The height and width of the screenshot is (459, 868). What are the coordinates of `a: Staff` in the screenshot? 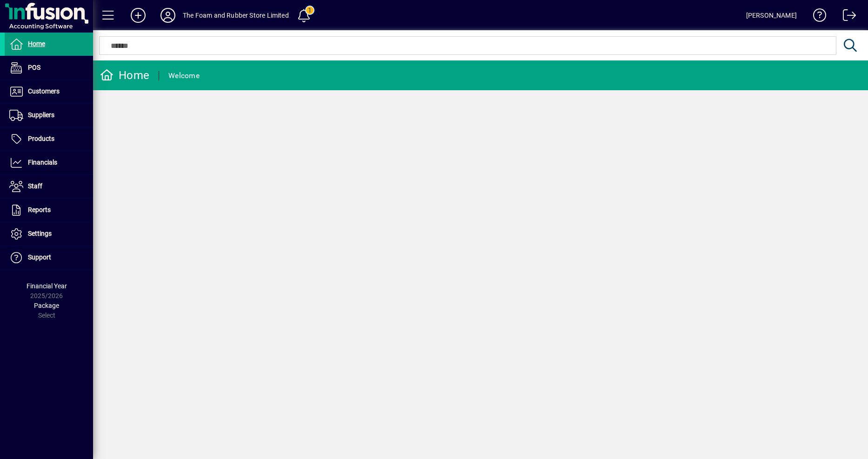 It's located at (49, 186).